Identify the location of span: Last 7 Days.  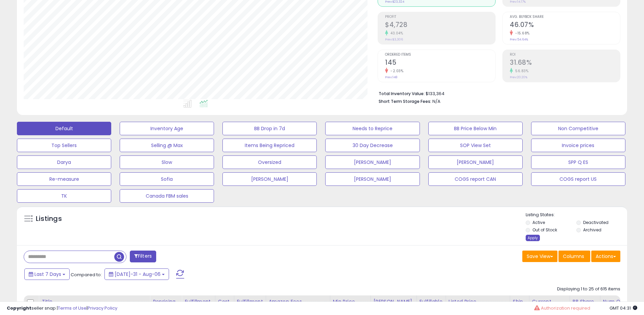
(48, 274).